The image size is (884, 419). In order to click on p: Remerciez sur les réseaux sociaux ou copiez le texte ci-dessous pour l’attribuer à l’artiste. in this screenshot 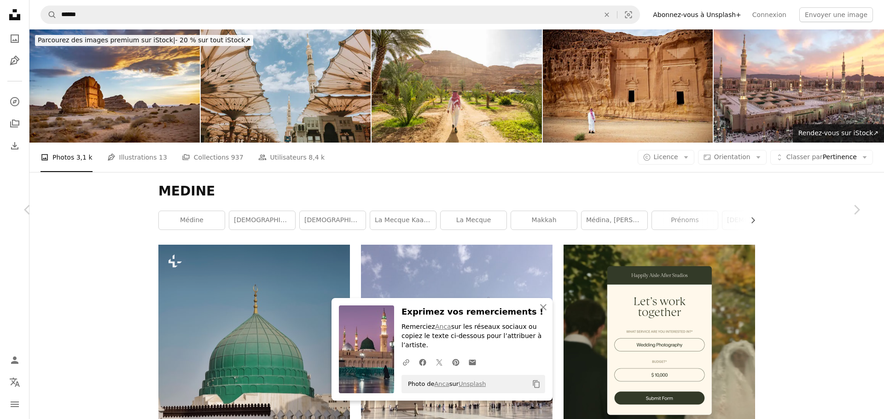, I will do `click(473, 336)`.